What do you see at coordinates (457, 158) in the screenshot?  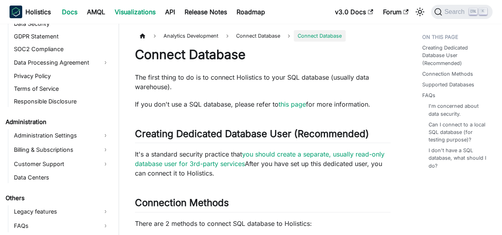 I see `a: I don't have a SQL database, what should I do?` at bounding box center [457, 158].